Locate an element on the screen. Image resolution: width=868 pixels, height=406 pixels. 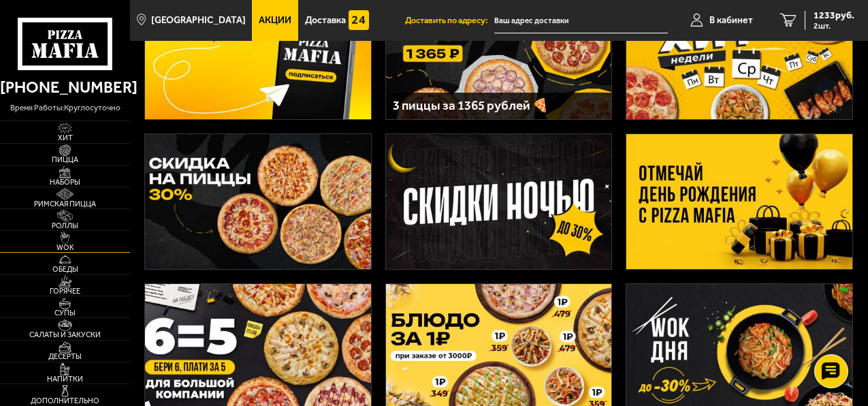
span: В кабинет is located at coordinates (731, 20).